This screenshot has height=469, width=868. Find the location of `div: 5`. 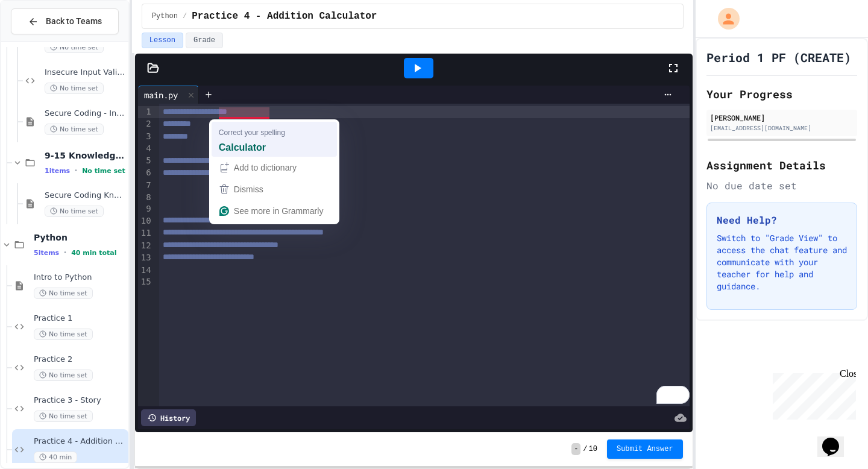

div: 5 is located at coordinates (145, 161).